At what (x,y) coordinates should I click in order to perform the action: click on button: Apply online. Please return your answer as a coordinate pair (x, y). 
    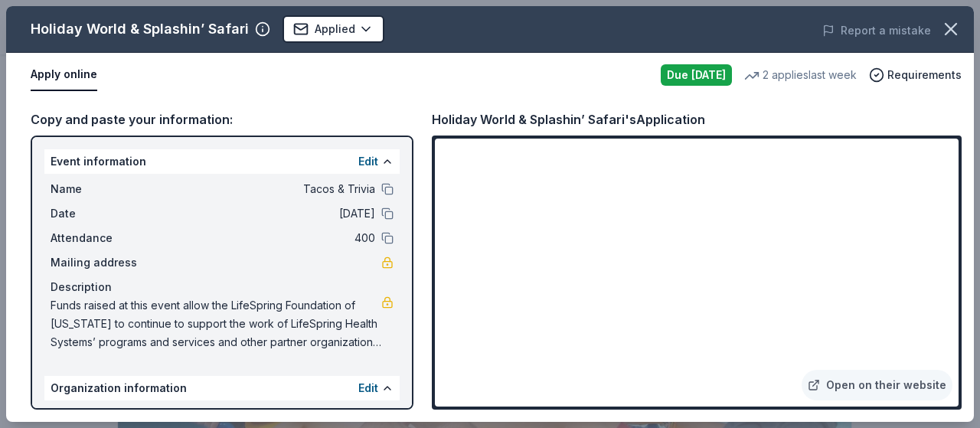
    Looking at the image, I should click on (64, 75).